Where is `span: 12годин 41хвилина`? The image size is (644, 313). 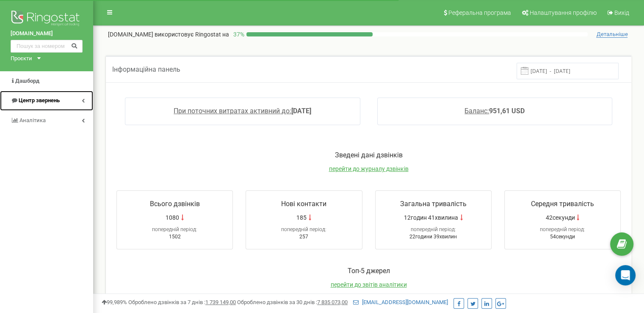
span: 12годин 41хвилина is located at coordinates (431, 218).